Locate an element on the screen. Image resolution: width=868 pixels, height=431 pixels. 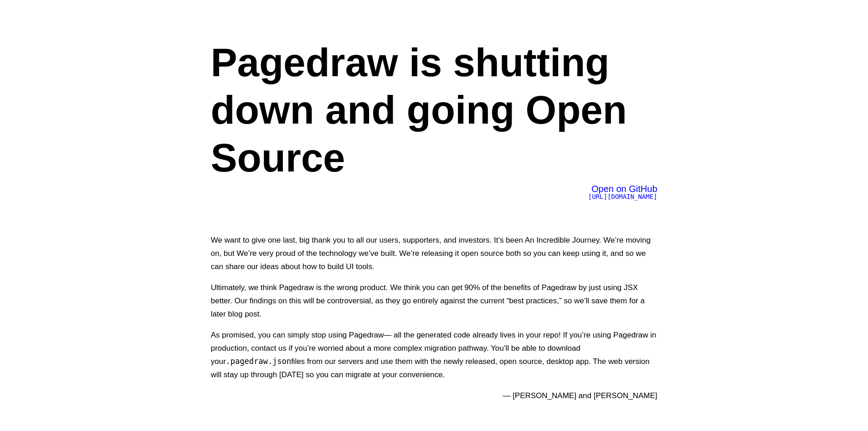
span: Open on GitHub is located at coordinates (624, 189).